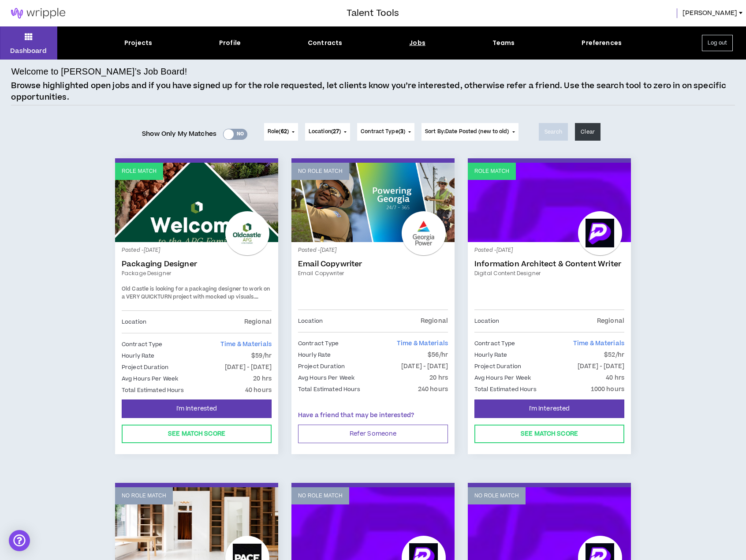 The width and height of the screenshot is (746, 560). Describe the element at coordinates (373, 91) in the screenshot. I see `p: Browse highlighted open jobs and if you have signed up for the role requested, let clients know y...` at that location.